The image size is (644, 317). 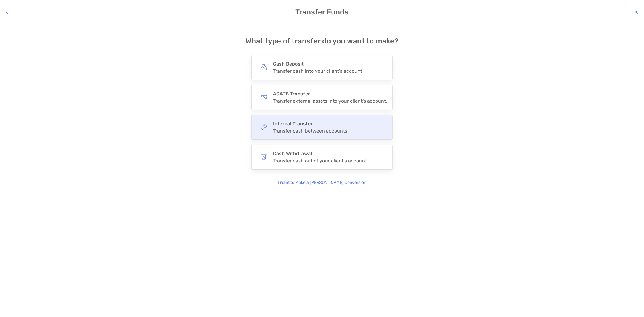 What do you see at coordinates (320, 154) in the screenshot?
I see `h4: Cash Withdrawal` at bounding box center [320, 154].